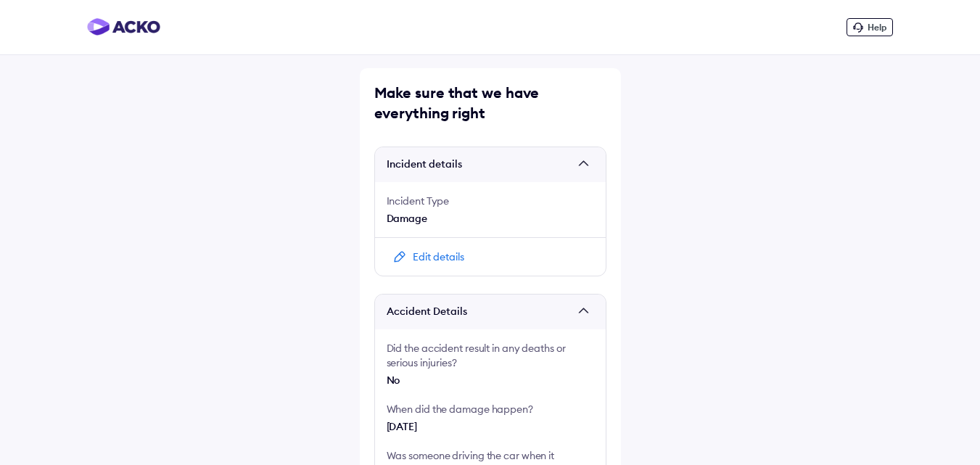  Describe the element at coordinates (490, 380) in the screenshot. I see `div: No` at that location.